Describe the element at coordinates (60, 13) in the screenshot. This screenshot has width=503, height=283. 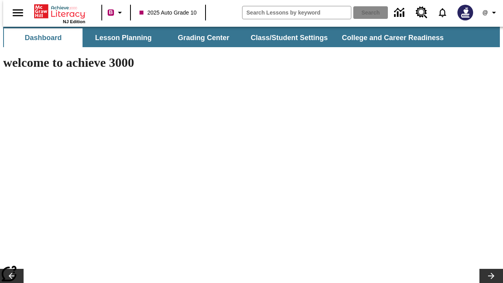
I see `div: Home` at that location.